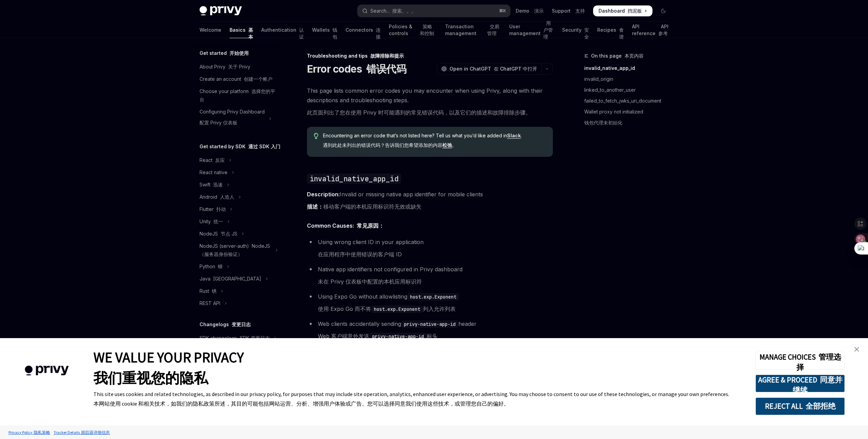  Describe the element at coordinates (208, 291) in the screenshot. I see `div: Rust` at that location.